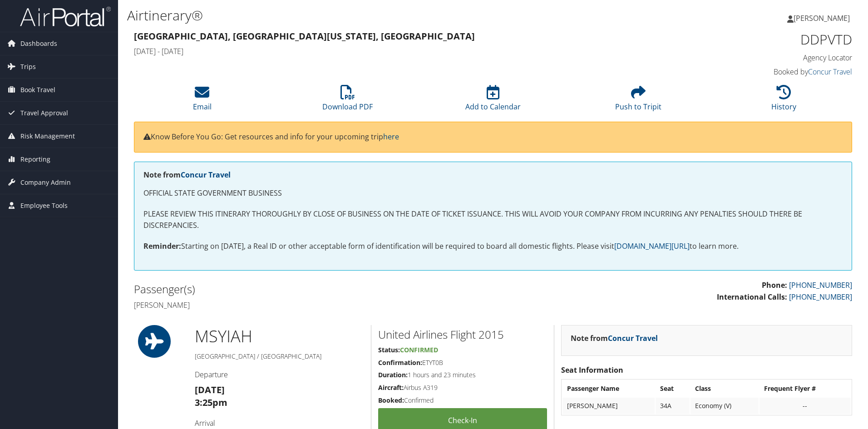 The width and height of the screenshot is (868, 429). Describe the element at coordinates (462, 334) in the screenshot. I see `h2: United Airlines Flight 2015` at that location.